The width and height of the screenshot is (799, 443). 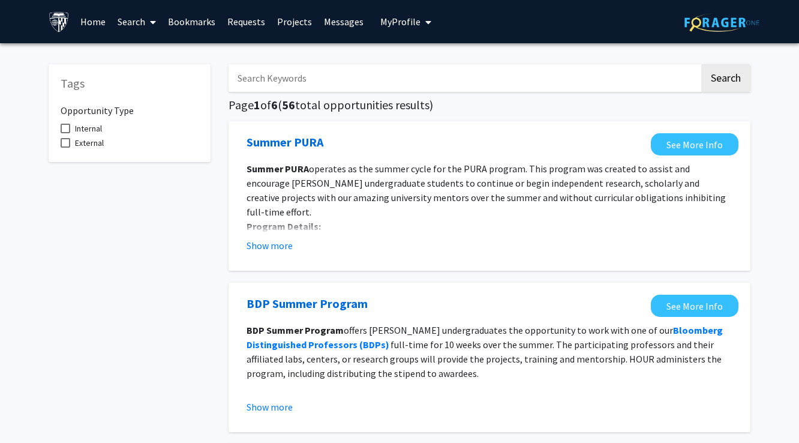 I want to click on a: Bookmarks, so click(x=191, y=22).